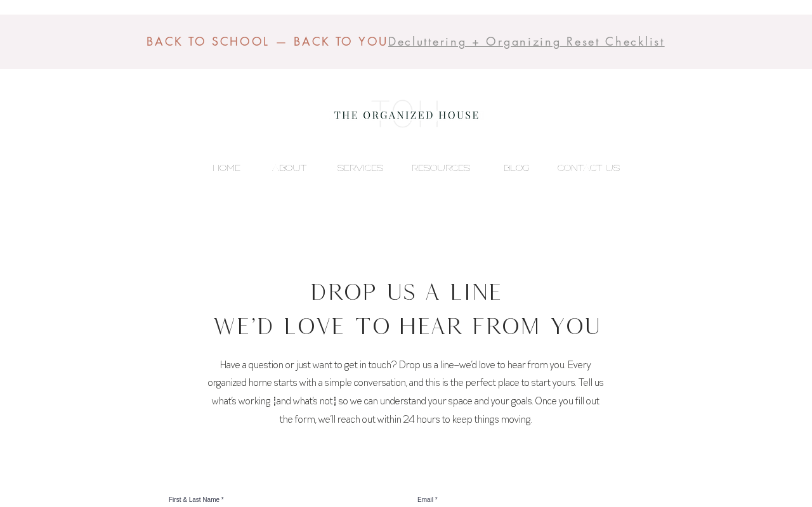 This screenshot has height=507, width=812. Describe the element at coordinates (526, 42) in the screenshot. I see `span: Decluttering + Organizing Reset Checklist` at that location.